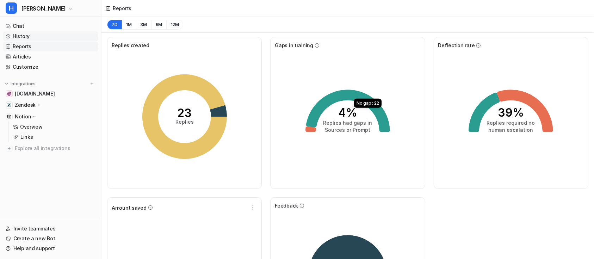 This screenshot has height=259, width=594. What do you see at coordinates (50, 26) in the screenshot?
I see `a: Chat` at bounding box center [50, 26].